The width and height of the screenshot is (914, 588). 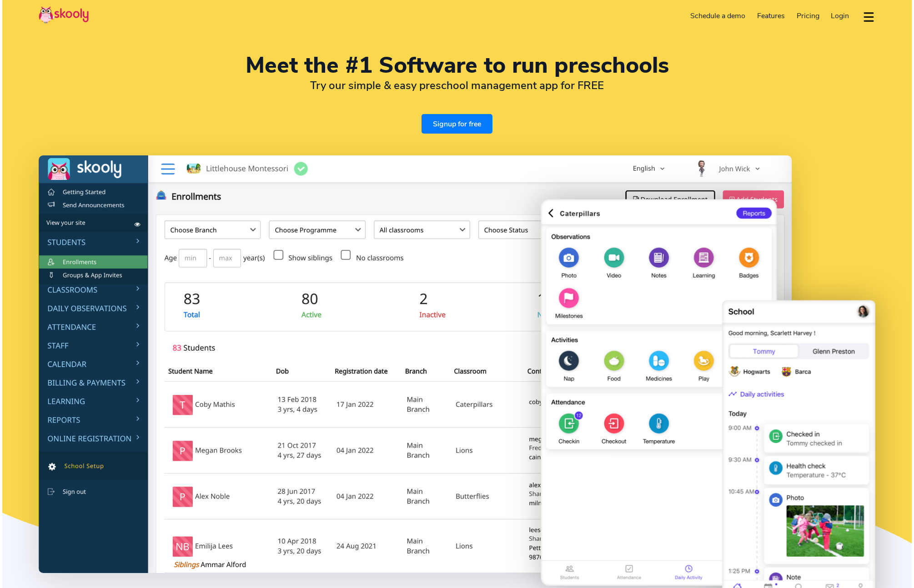 What do you see at coordinates (771, 16) in the screenshot?
I see `a: Features` at bounding box center [771, 16].